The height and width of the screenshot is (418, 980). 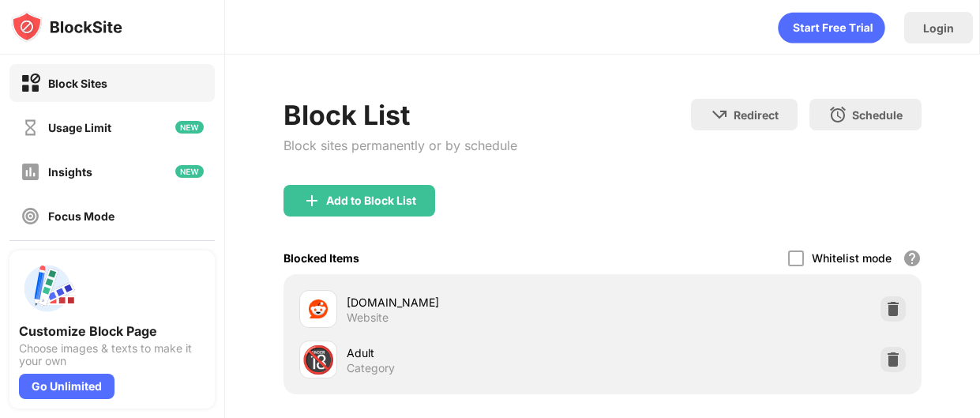 What do you see at coordinates (400, 115) in the screenshot?
I see `div: Block List` at bounding box center [400, 115].